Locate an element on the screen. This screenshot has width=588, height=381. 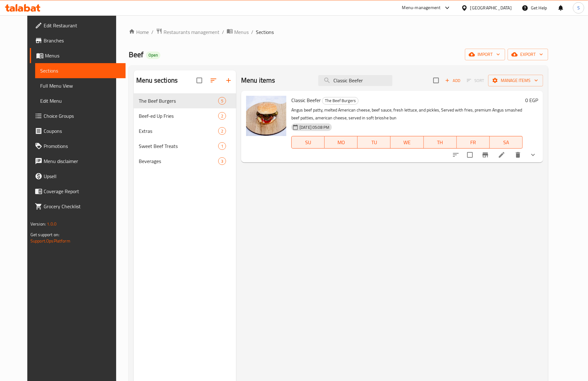
a: Coverage Report is located at coordinates (78, 191).